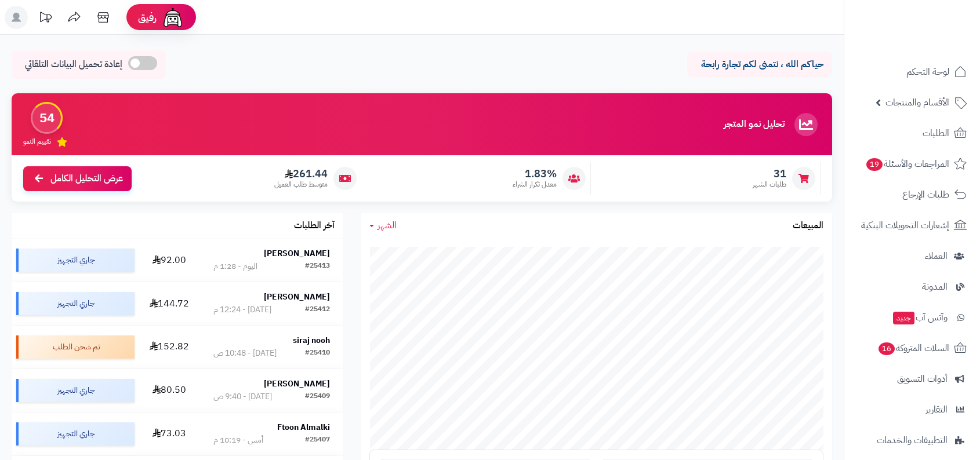  Describe the element at coordinates (317, 397) in the screenshot. I see `div: #25409` at that location.